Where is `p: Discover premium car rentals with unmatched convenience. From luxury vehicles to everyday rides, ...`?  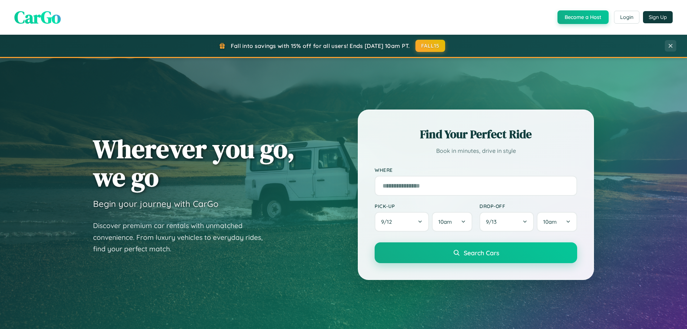 p: Discover premium car rentals with unmatched convenience. From luxury vehicles to everyday rides, ... is located at coordinates (183, 237).